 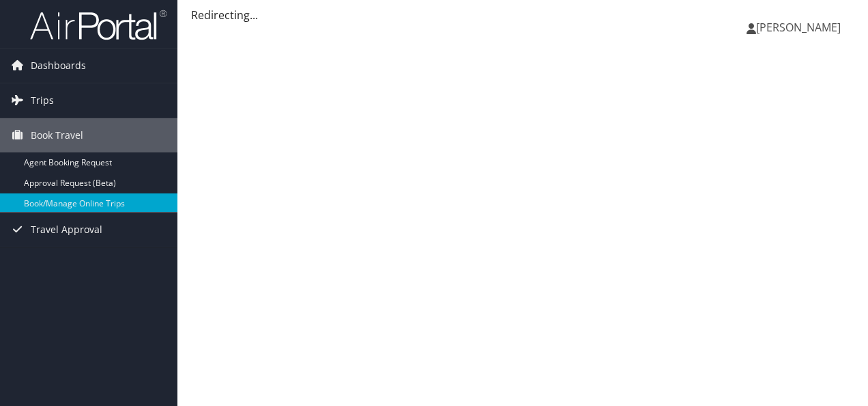 I want to click on div: Redirecting..., so click(x=522, y=15).